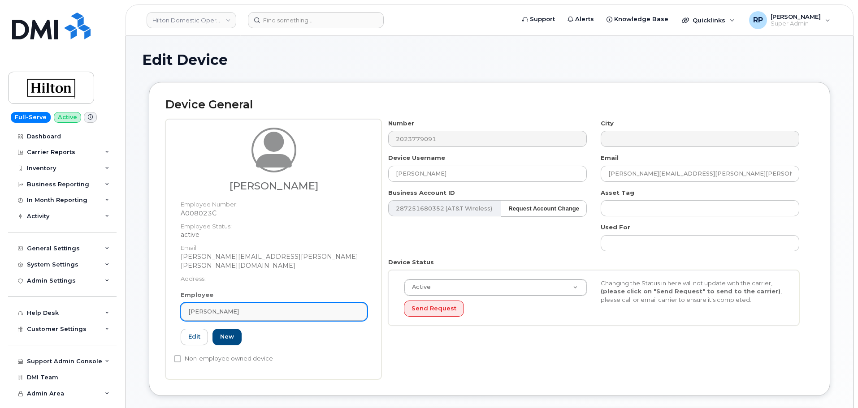  I want to click on dd: A008023C, so click(274, 213).